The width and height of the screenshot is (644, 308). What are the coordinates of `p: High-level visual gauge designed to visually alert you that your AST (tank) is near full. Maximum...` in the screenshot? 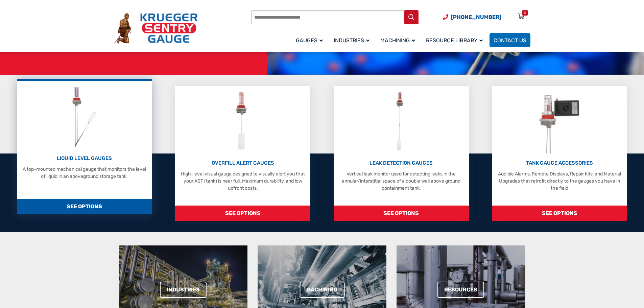 It's located at (243, 181).